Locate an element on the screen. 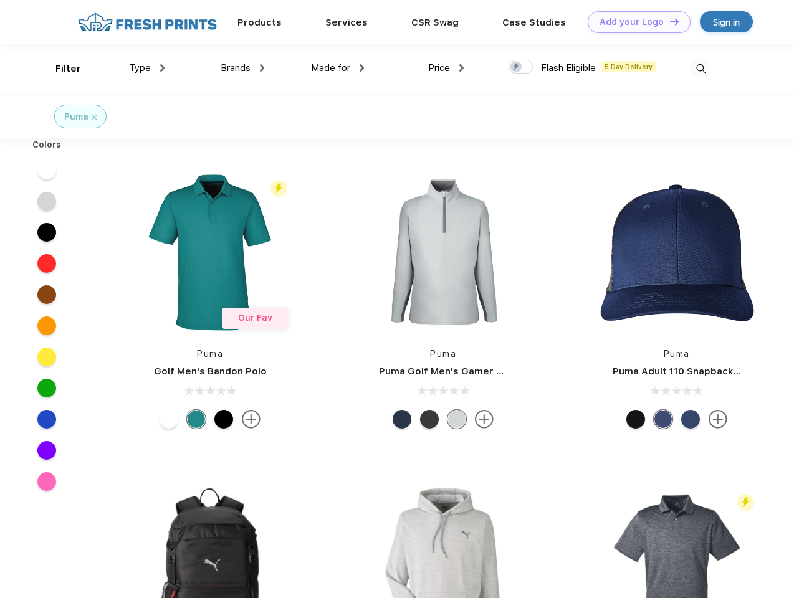  span: 5 Day Delivery is located at coordinates (628, 67).